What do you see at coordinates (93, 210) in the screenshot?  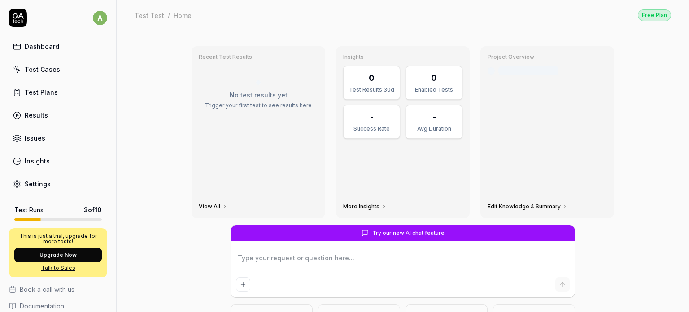 I see `span: 3 of 10` at bounding box center [93, 210].